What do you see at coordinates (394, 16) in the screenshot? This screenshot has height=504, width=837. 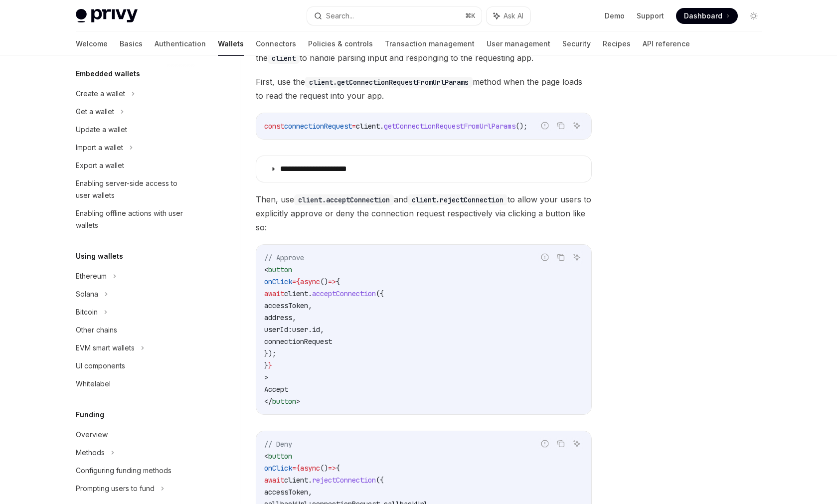 I see `button: Search...⌘K` at bounding box center [394, 16].